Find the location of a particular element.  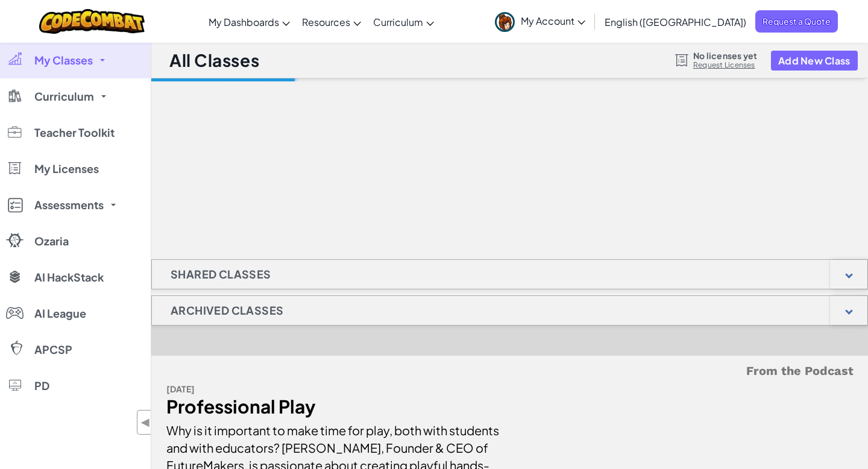

div: Professional Play is located at coordinates (333, 406).